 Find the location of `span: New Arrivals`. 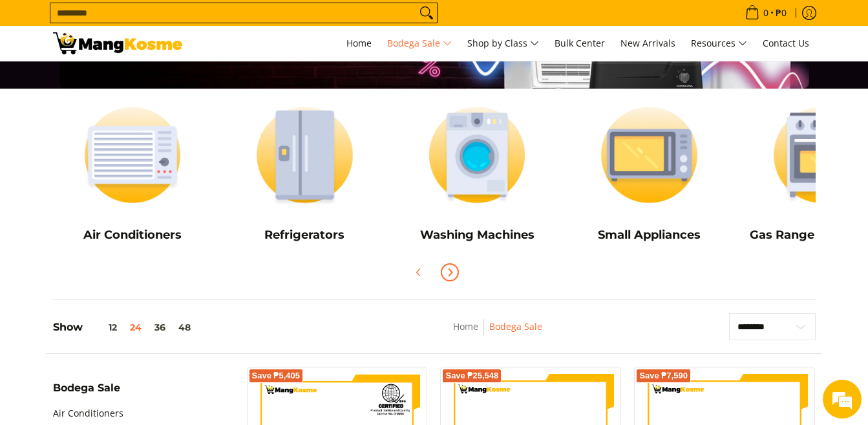

span: New Arrivals is located at coordinates (647, 42).